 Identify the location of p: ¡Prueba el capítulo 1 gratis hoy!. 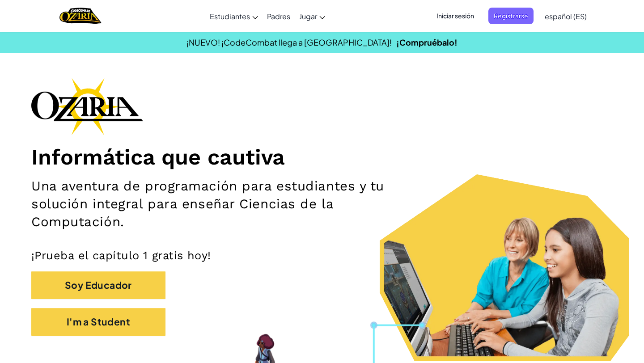
(322, 256).